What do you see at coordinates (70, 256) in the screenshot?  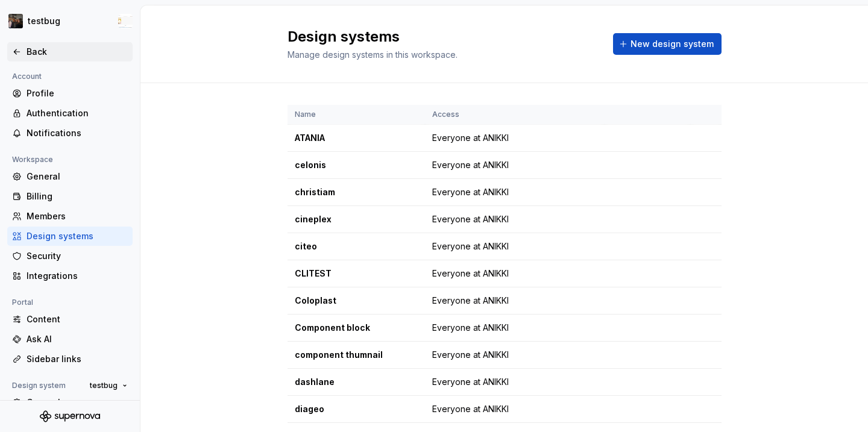 I see `a: Security` at bounding box center [70, 256].